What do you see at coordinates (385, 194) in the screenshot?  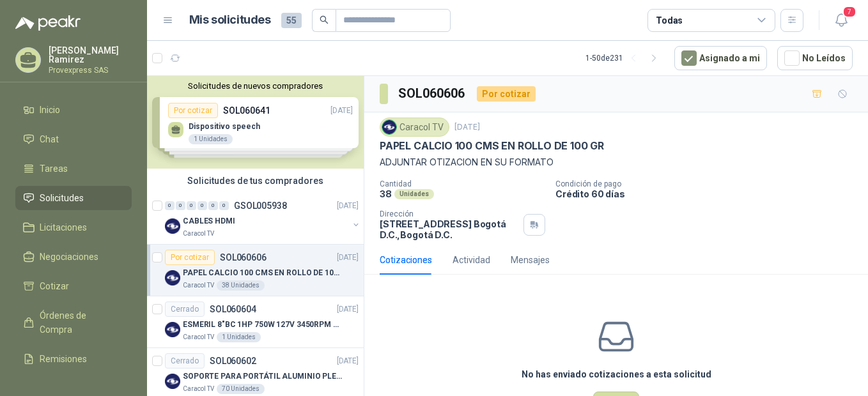 I see `p: 38` at bounding box center [385, 194].